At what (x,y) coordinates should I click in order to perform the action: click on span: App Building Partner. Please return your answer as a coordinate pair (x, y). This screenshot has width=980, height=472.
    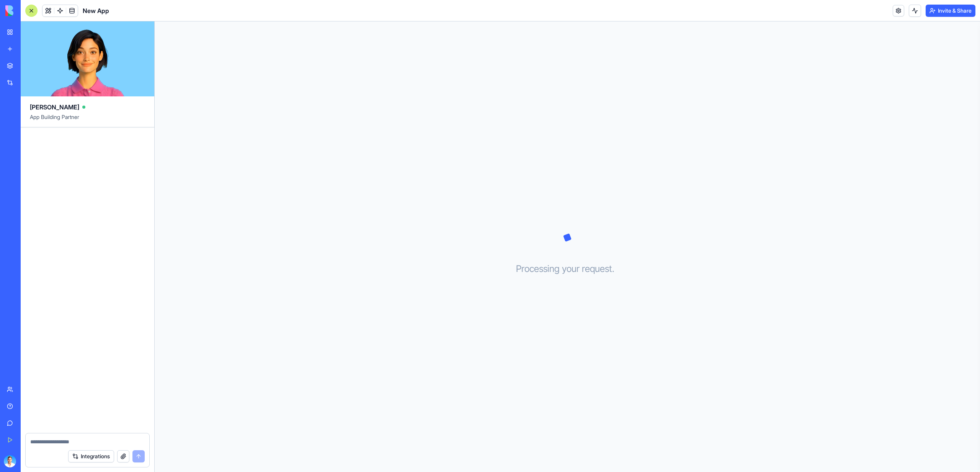
    Looking at the image, I should click on (87, 120).